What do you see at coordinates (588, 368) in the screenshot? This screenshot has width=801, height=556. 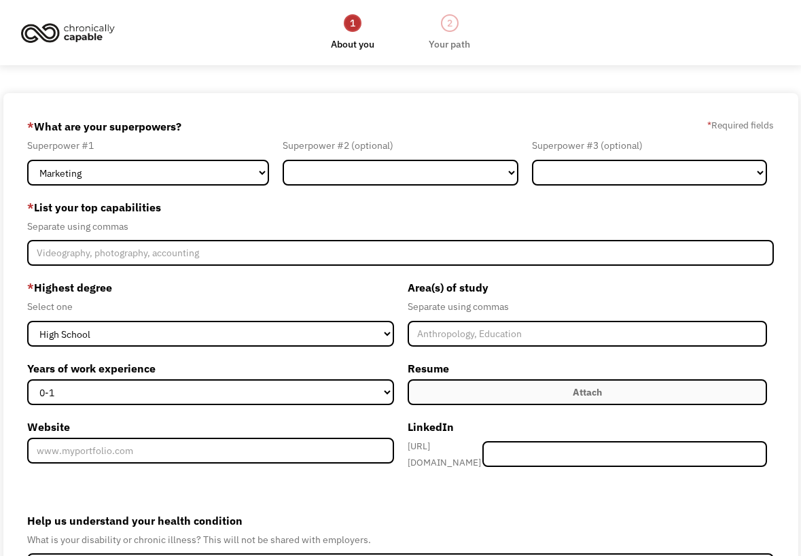 I see `label: Resume` at bounding box center [588, 368].